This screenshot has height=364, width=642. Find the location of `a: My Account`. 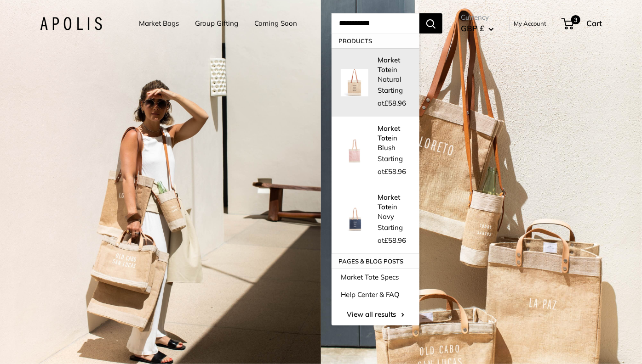

a: My Account is located at coordinates (529, 23).